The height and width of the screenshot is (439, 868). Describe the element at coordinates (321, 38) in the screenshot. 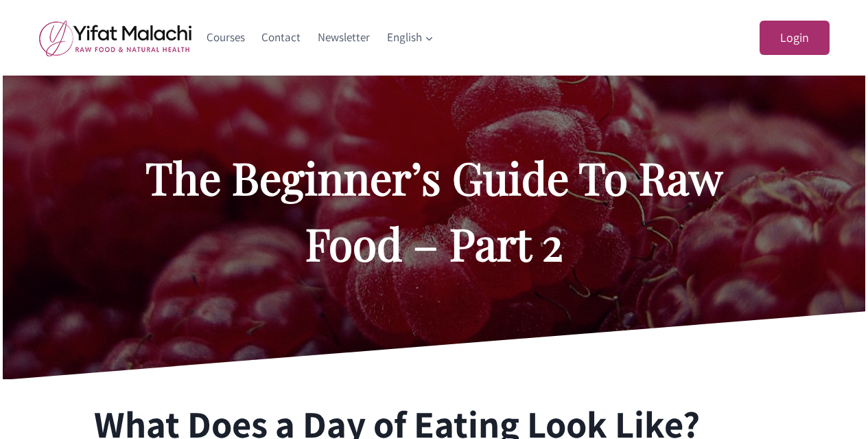

I see `nav: Primary Navigation` at that location.